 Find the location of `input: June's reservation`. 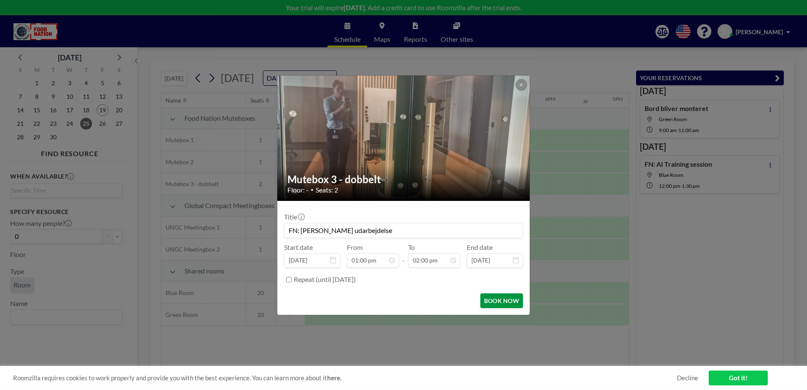

input: June's reservation is located at coordinates (403, 230).